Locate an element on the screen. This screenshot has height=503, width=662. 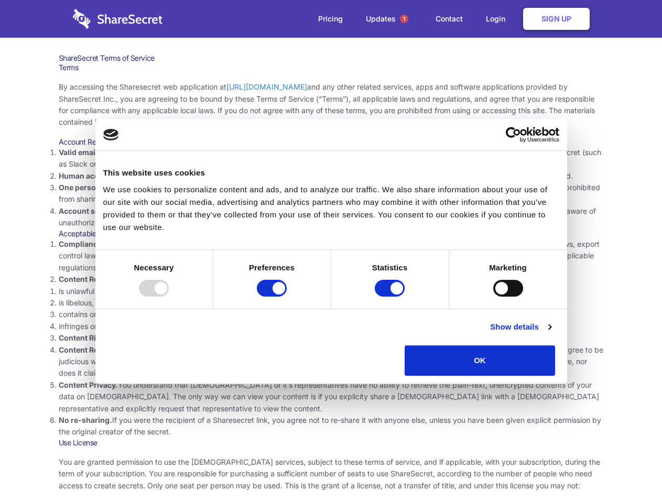
h3: Acceptable Use is located at coordinates (331, 234).